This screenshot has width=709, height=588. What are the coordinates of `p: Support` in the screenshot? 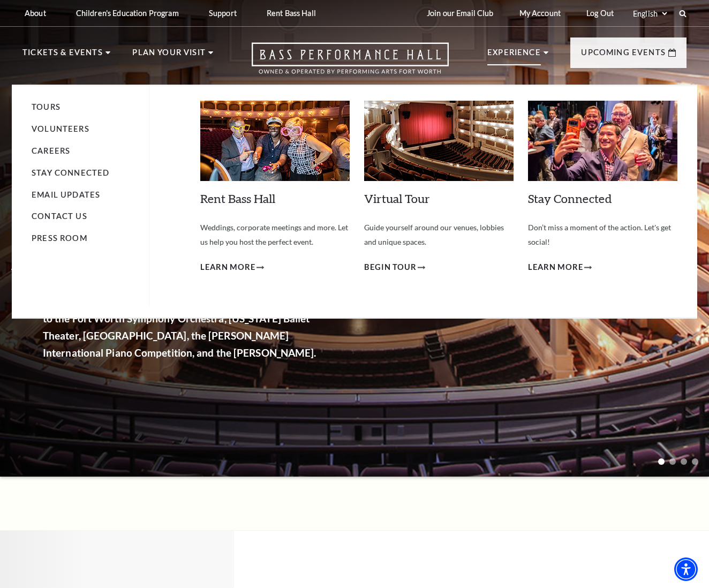 It's located at (223, 13).